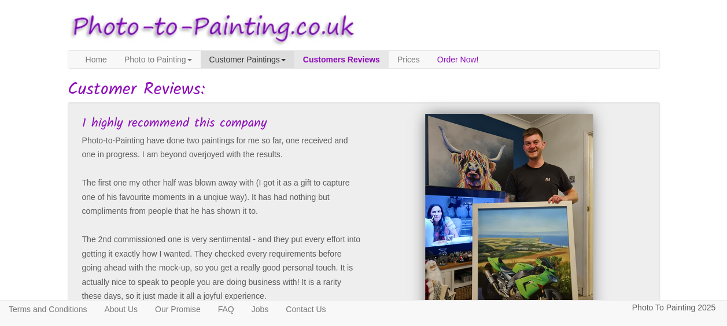 Image resolution: width=727 pixels, height=326 pixels. Describe the element at coordinates (341, 60) in the screenshot. I see `a: Customers Reviews` at that location.